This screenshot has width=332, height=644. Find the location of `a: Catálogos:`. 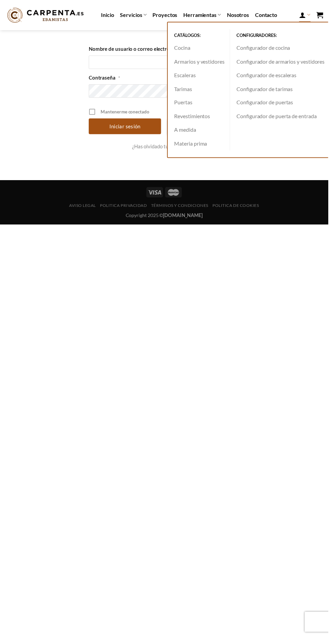

a: Catálogos: is located at coordinates (201, 36).